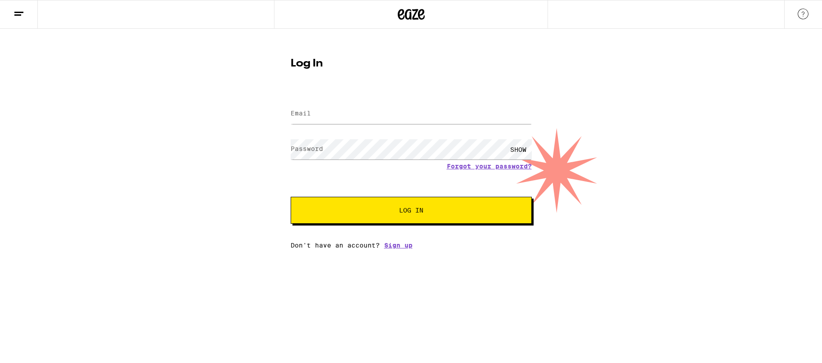 The height and width of the screenshot is (363, 822). I want to click on span: Log In, so click(411, 211).